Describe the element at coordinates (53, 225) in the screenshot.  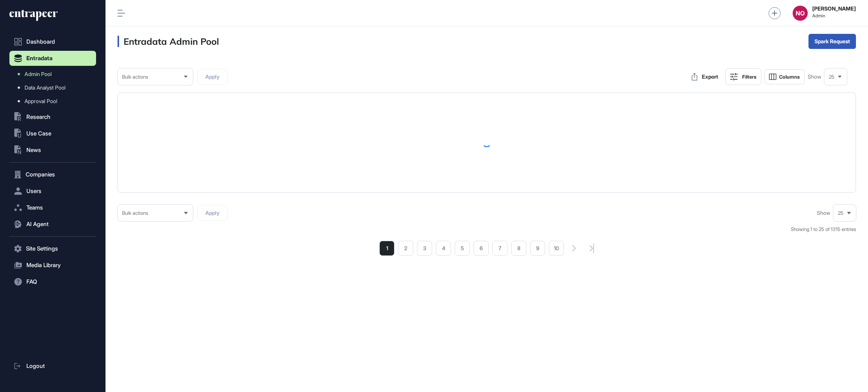
I see `button: AI Agent` at that location.